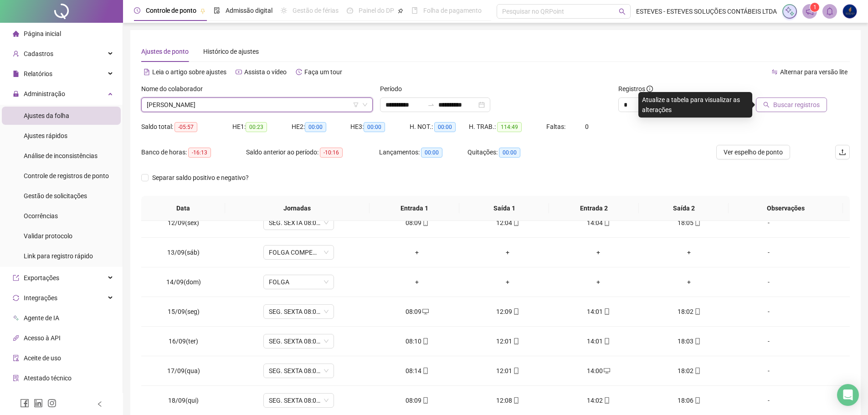 The width and height of the screenshot is (868, 415). Describe the element at coordinates (850, 11) in the screenshot. I see `img: 58268` at that location.